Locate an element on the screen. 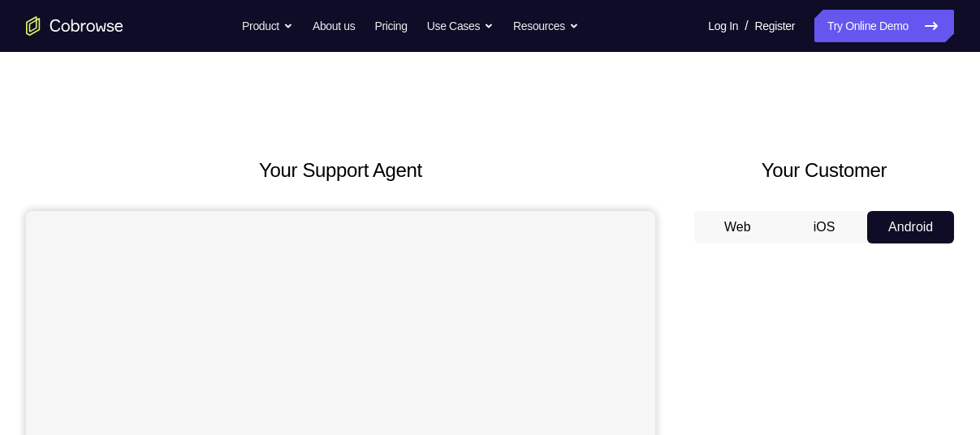 This screenshot has width=980, height=435. a: Pricing is located at coordinates (390, 26).